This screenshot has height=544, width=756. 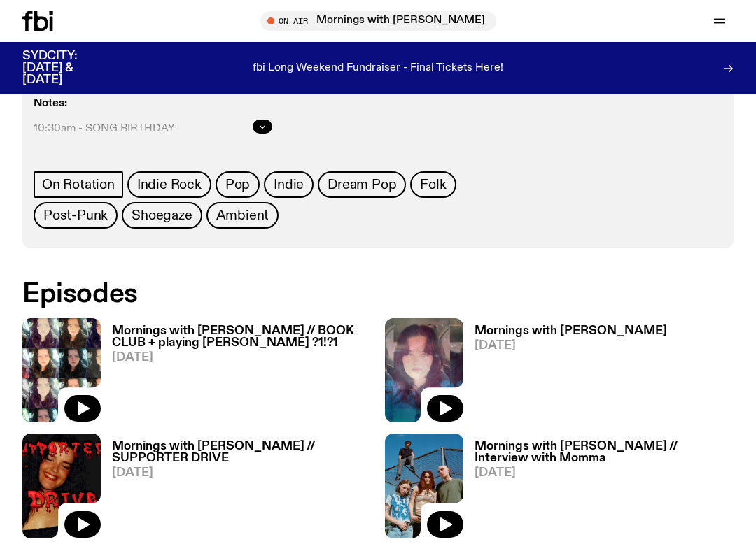 What do you see at coordinates (79, 185) in the screenshot?
I see `span: On Rotation` at bounding box center [79, 185].